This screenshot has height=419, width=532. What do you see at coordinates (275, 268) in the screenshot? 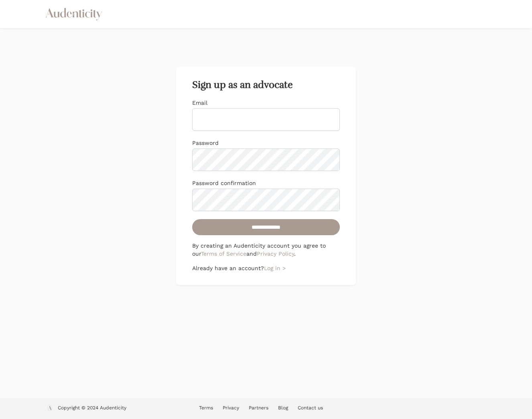
I see `a: Log in >` at bounding box center [275, 268].